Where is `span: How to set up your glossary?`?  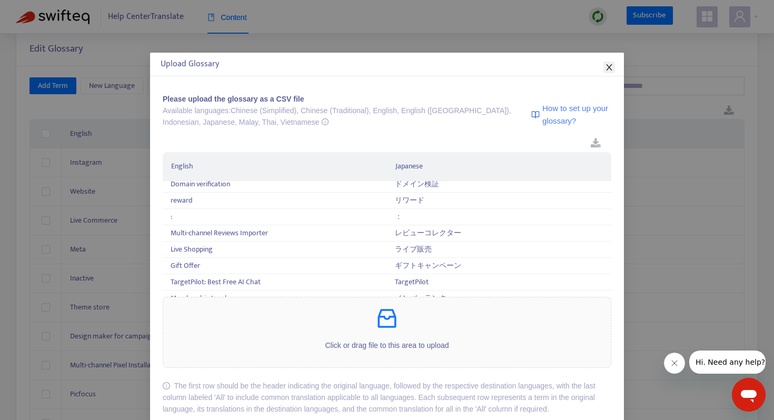 span: How to set up your glossary? is located at coordinates (576, 114).